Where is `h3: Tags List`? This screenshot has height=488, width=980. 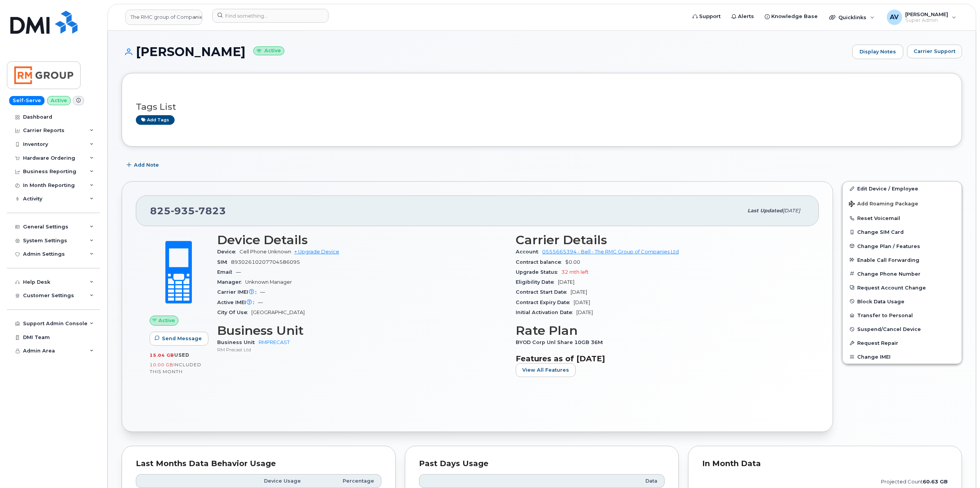
h3: Tags List is located at coordinates (542, 107).